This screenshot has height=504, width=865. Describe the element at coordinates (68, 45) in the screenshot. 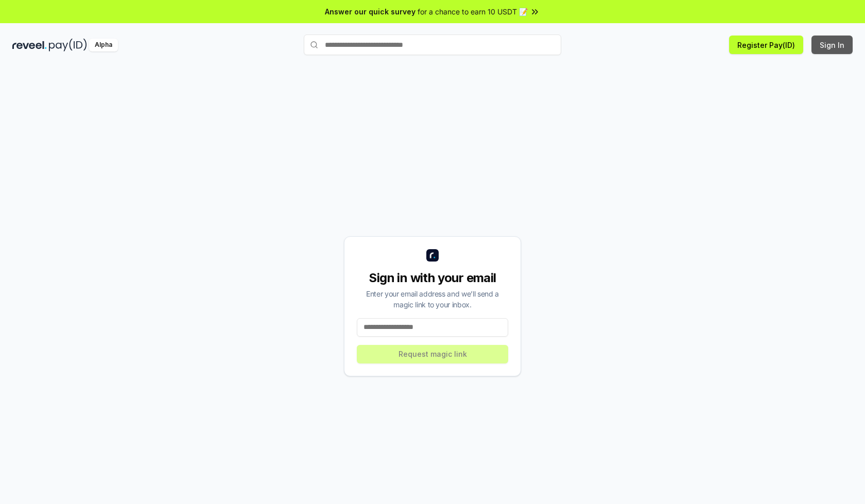

I see `img: pay_id` at that location.